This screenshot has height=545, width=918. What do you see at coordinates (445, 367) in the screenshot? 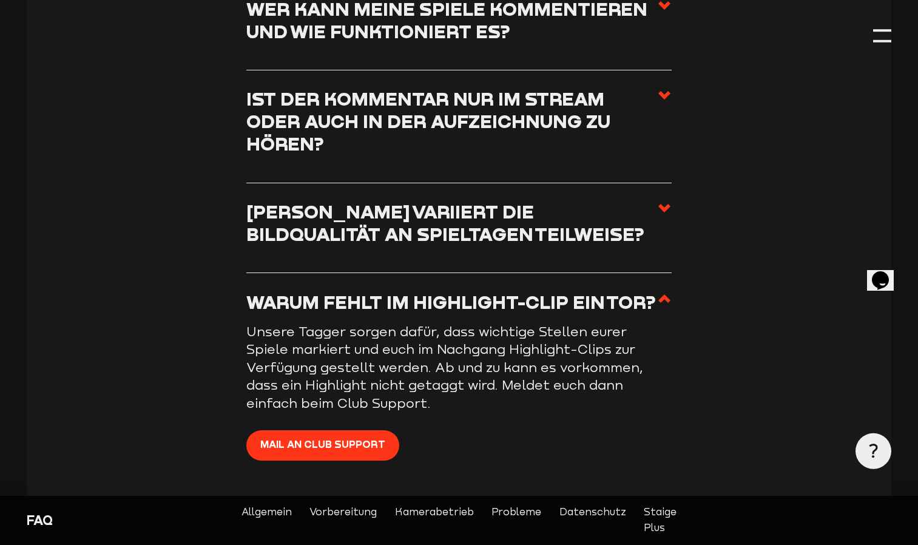
I see `span: Unsere Tagger sorgen dafür, dass wichtige Stellen eurer Spiele markiert und euch im Nachgang High...` at bounding box center [445, 367].